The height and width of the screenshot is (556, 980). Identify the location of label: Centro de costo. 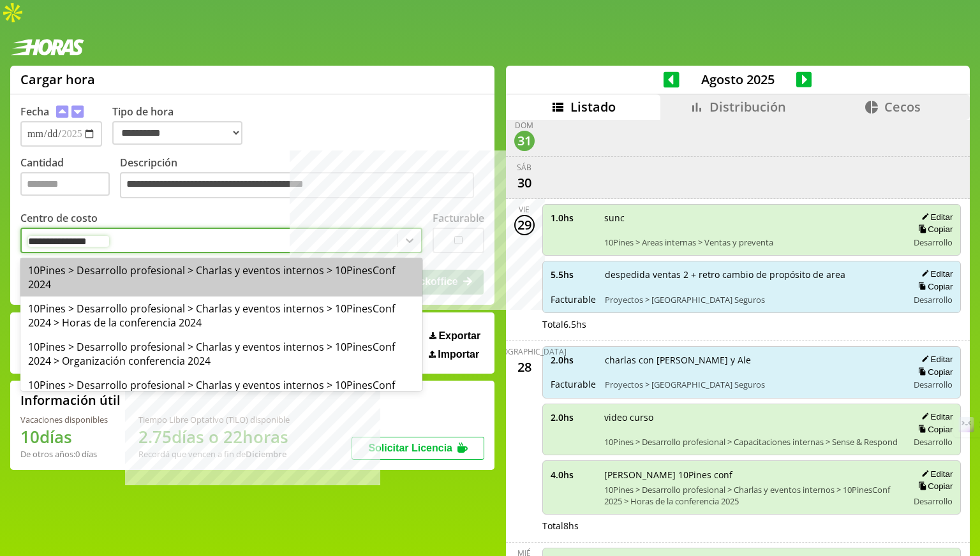
(58, 218).